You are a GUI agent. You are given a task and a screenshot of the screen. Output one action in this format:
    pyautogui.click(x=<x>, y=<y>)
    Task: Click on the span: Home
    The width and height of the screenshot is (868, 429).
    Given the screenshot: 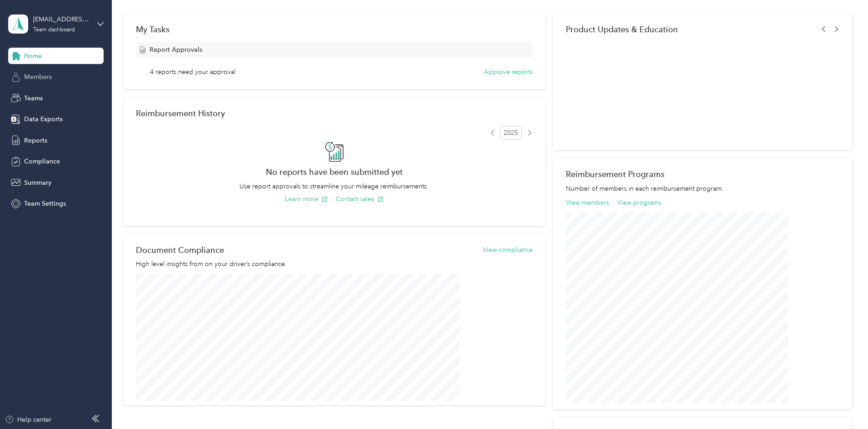 What is the action you would take?
    pyautogui.click(x=33, y=56)
    